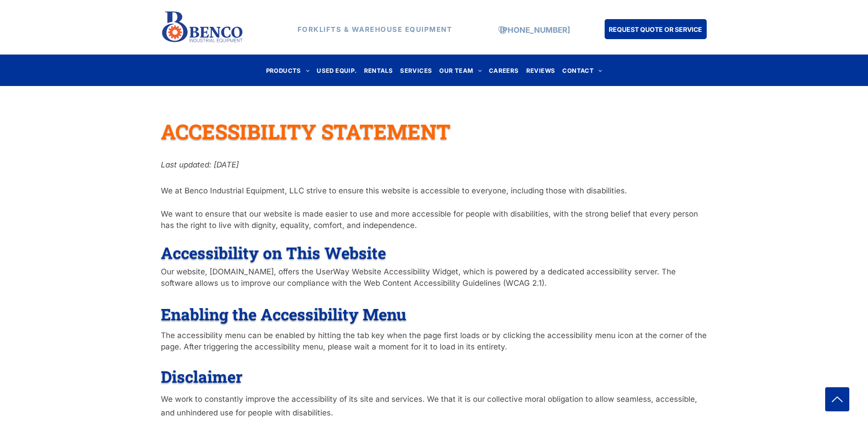 The image size is (868, 430). Describe the element at coordinates (434, 342) in the screenshot. I see `span: The accessibility menu can be enabled by hitting the tab key when the page first loads or by clic...` at that location.